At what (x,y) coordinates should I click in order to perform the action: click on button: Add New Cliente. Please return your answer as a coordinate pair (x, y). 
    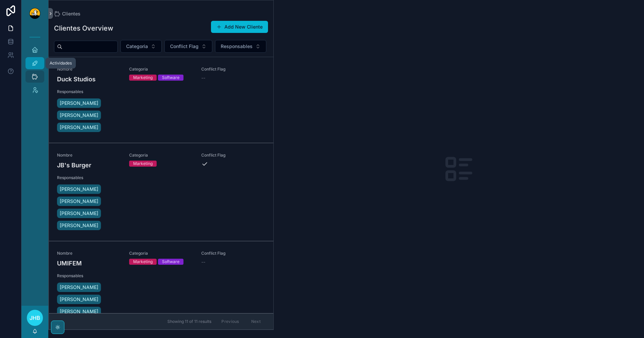
    Looking at the image, I should click on (240, 27).